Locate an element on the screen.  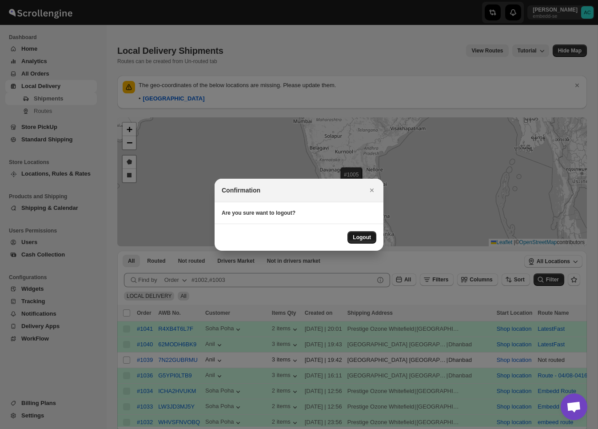
h2: Confirmation is located at coordinates (241, 190).